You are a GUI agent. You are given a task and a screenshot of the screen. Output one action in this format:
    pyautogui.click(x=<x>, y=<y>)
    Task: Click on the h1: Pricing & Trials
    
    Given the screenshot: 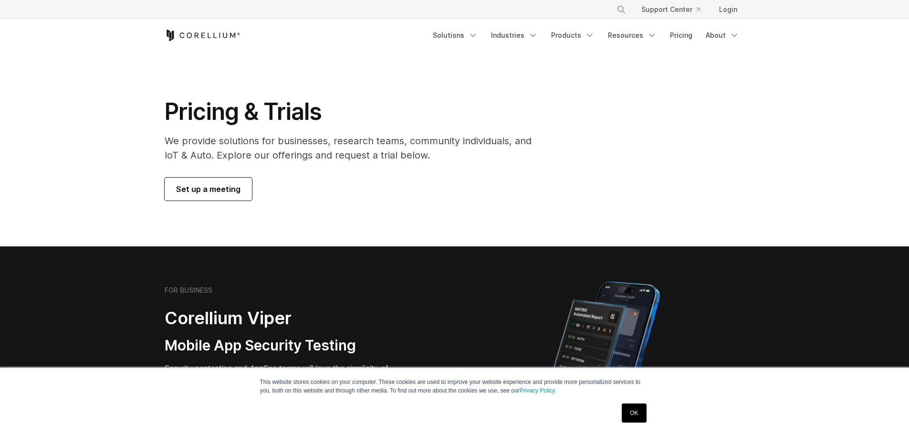 What is the action you would take?
    pyautogui.click(x=355, y=112)
    